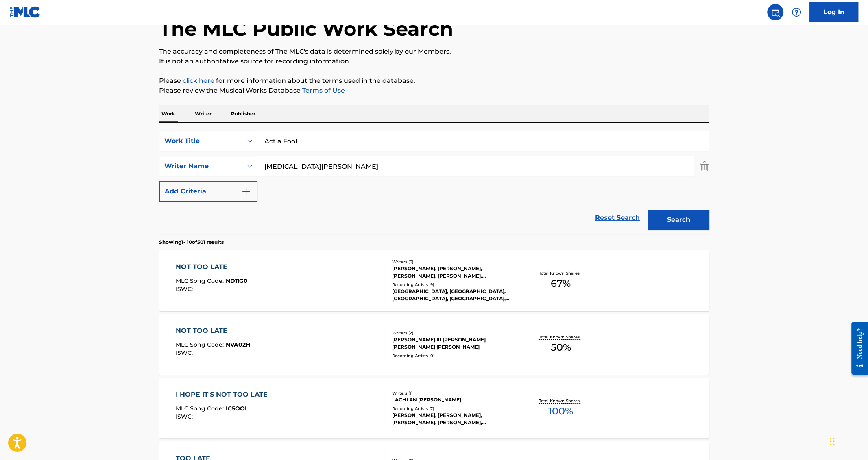 Image resolution: width=868 pixels, height=460 pixels. I want to click on img: MLC Logo, so click(25, 12).